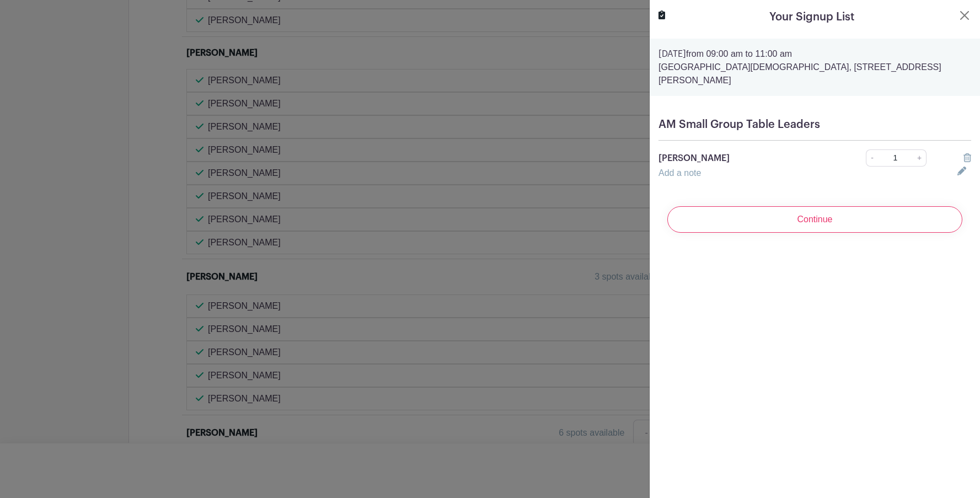  What do you see at coordinates (814, 220) in the screenshot?
I see `input: Continue` at bounding box center [814, 220].